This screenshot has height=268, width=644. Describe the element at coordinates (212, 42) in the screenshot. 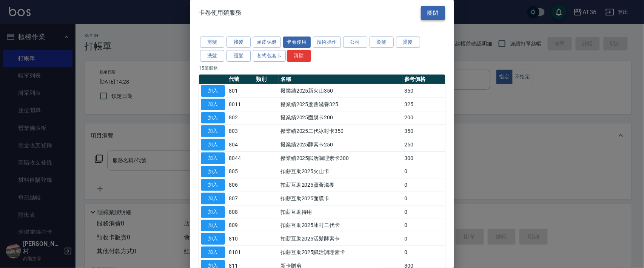

I see `button: 剪髮` at that location.